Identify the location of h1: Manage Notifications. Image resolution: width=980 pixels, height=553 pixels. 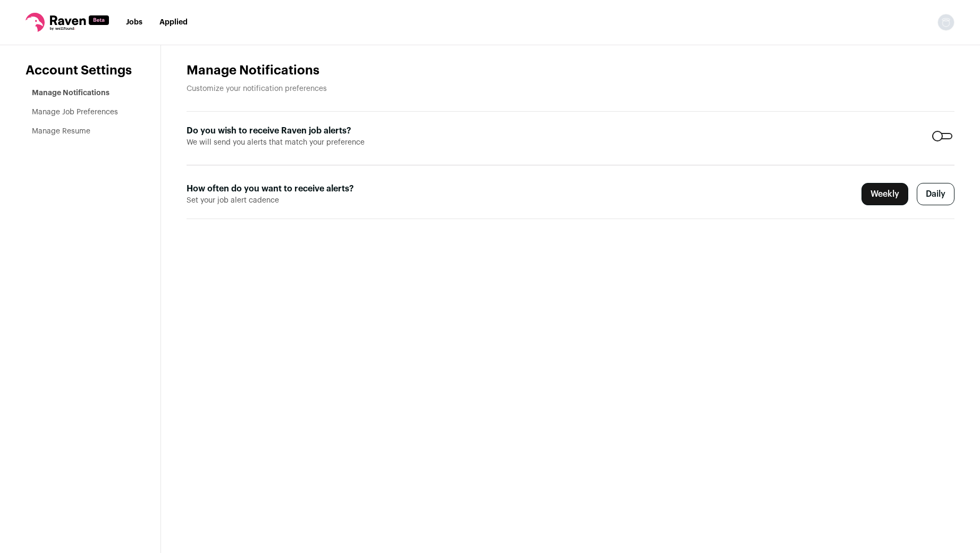
(570, 71).